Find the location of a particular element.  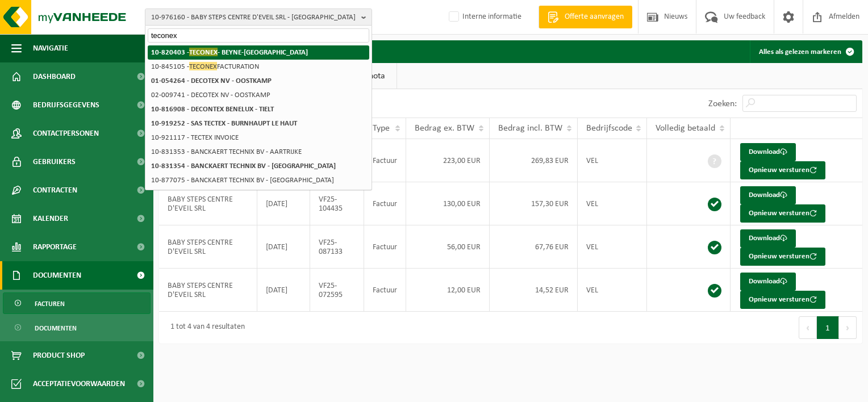

td: 56,00 EUR is located at coordinates (448, 247).